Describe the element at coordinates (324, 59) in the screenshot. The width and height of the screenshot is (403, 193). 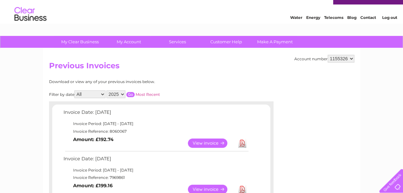
I see `div: Account number` at that location.